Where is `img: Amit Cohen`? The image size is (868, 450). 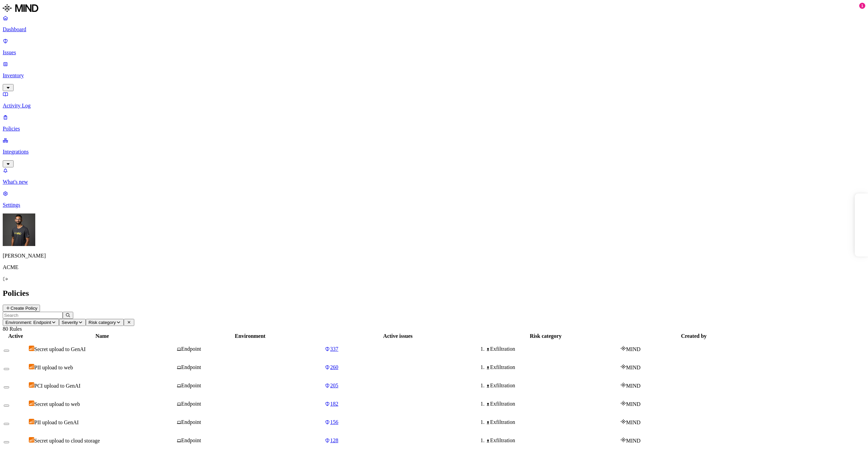 img: Amit Cohen is located at coordinates (19, 230).